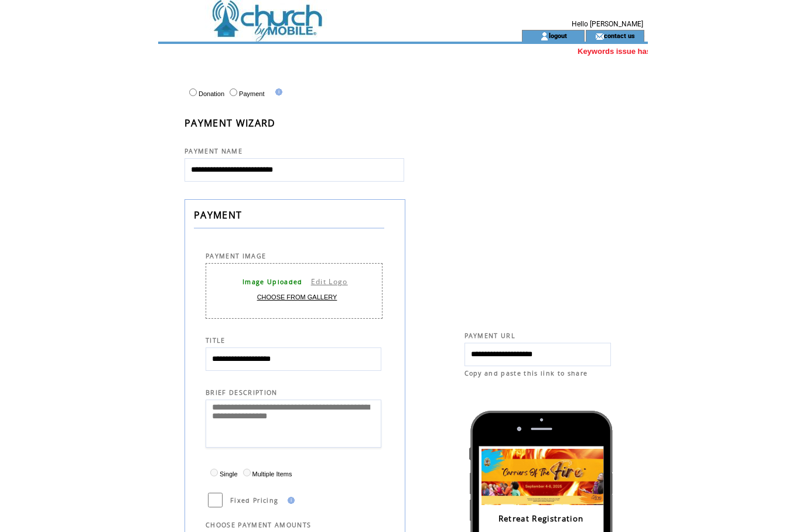  I want to click on span: Copy and paste this link to share, so click(526, 373).